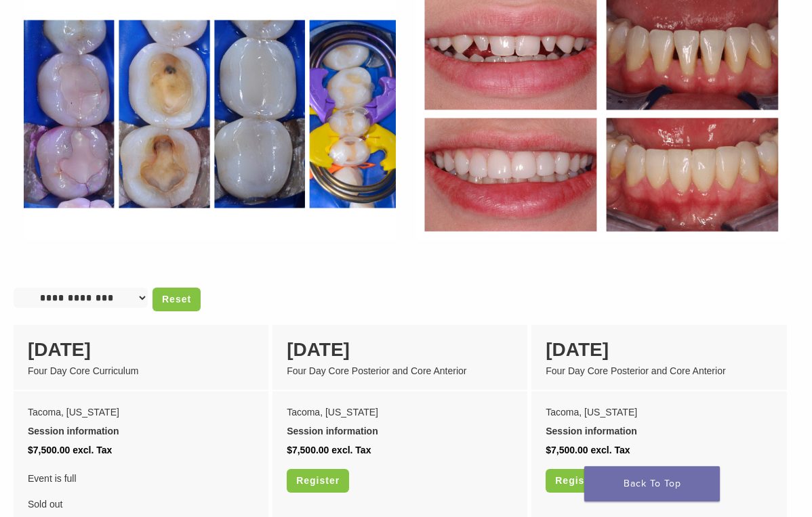  I want to click on span: Event is full, so click(141, 479).